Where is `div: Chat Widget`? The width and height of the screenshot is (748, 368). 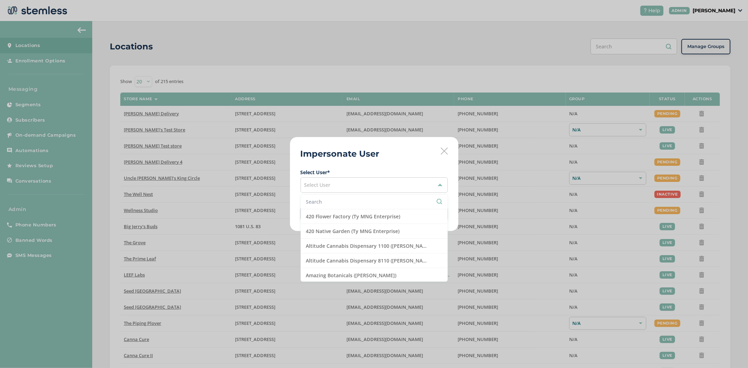 div: Chat Widget is located at coordinates (730, 351).